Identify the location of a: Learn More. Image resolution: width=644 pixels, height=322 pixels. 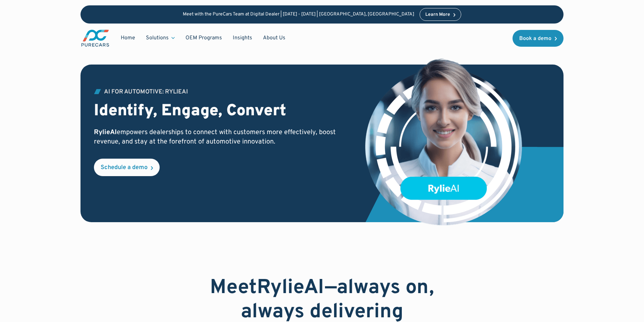
(440, 15).